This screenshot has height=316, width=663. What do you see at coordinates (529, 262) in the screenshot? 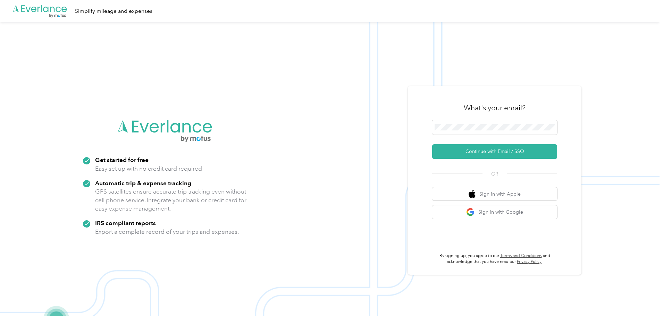
I see `a: Privacy Policy` at bounding box center [529, 262].